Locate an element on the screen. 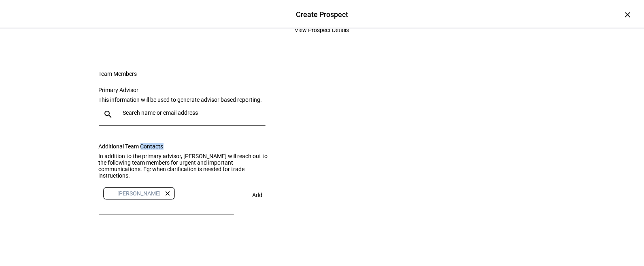 This screenshot has height=266, width=644. button: Add is located at coordinates (258, 195).